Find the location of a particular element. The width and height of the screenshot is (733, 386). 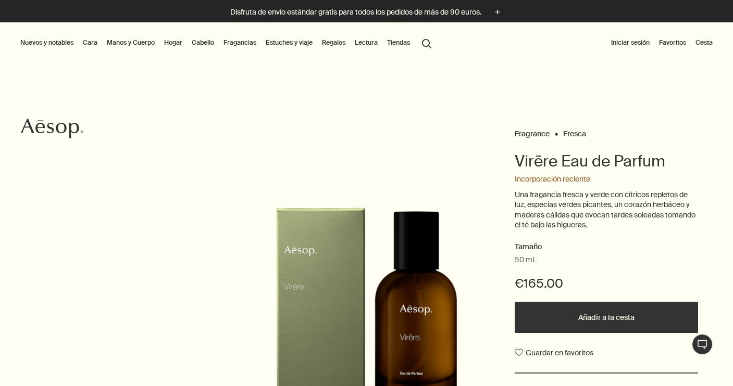

button: Guardar en favoritos is located at coordinates (554, 353).